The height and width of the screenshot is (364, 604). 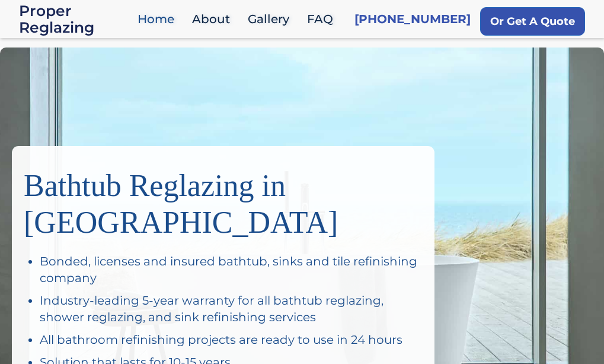 I want to click on div: Industry-leading 5-year warranty for all bathtub reglazing, shower reglazing, and sink refinishin..., so click(x=231, y=308).